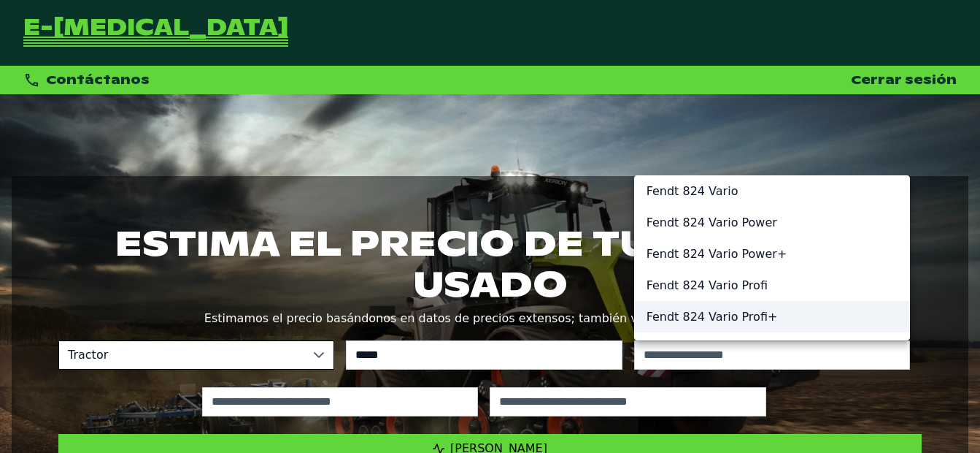 The image size is (980, 453). Describe the element at coordinates (156, 33) in the screenshot. I see `a: Volver a la página principal` at that location.